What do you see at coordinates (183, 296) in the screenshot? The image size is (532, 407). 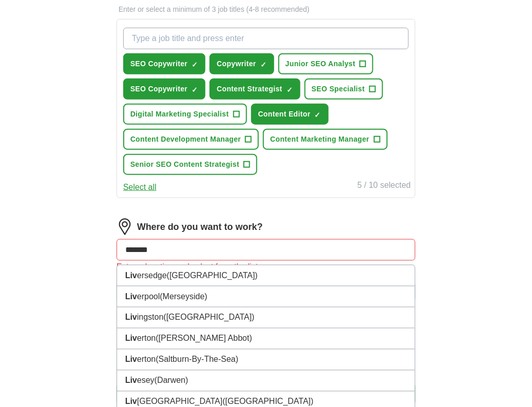 I see `span: (Merseyside)` at bounding box center [183, 296].